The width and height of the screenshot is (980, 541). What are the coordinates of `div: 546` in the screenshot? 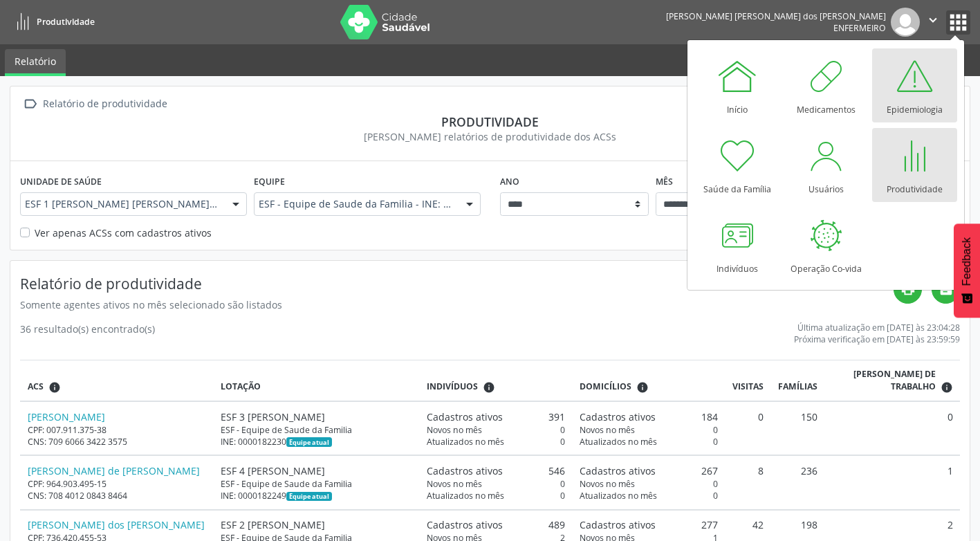 It's located at (496, 470).